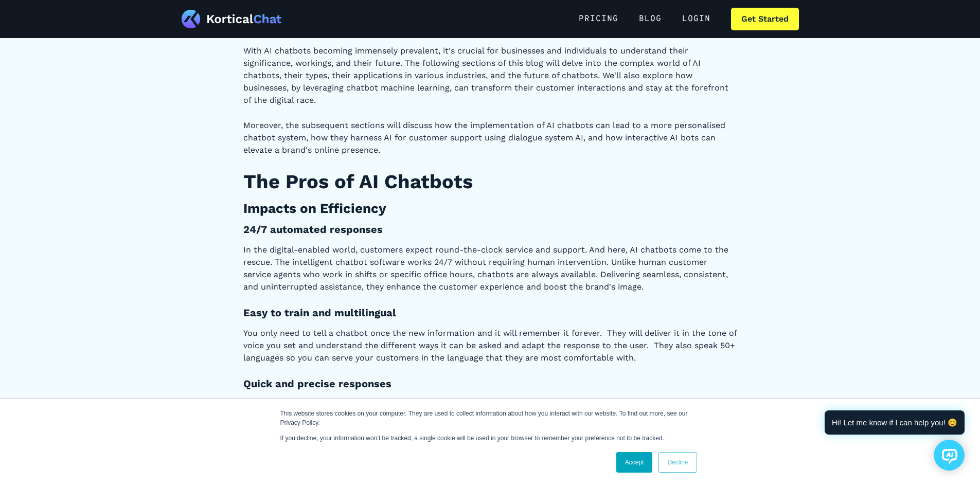  I want to click on h4: 24/7 automated responses, so click(490, 229).